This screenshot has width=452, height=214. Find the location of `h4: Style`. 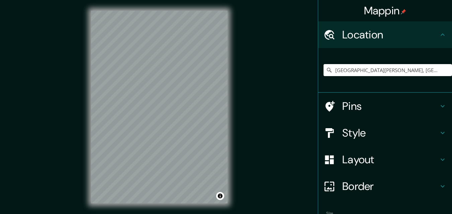

h4: Style is located at coordinates (390, 133).